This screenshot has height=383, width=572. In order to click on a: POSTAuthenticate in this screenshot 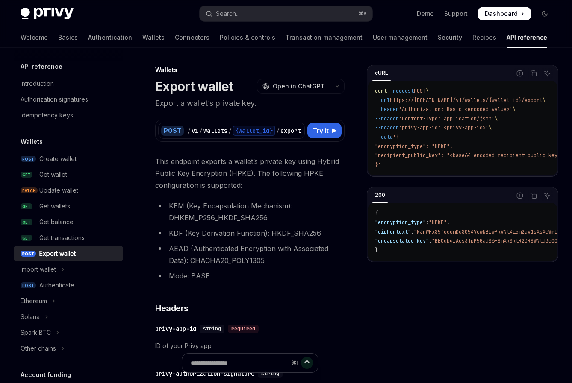, I will do `click(68, 285)`.